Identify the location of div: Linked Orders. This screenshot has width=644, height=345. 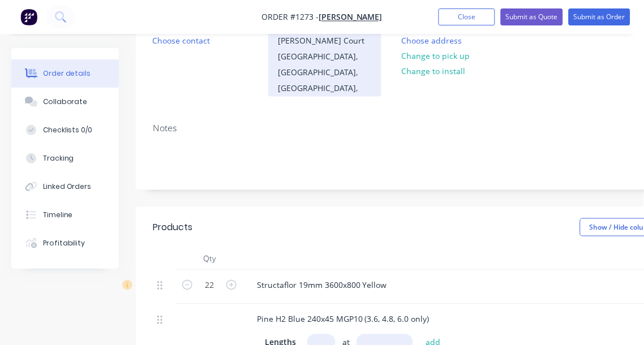
(67, 187).